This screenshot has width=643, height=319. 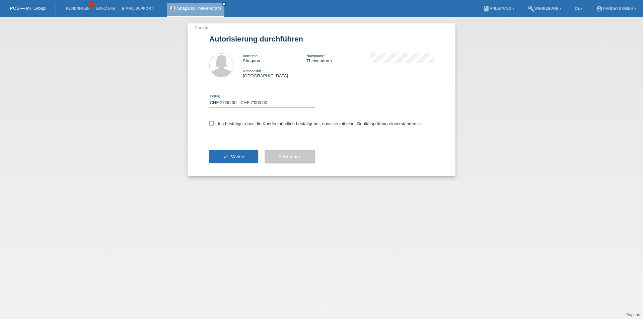 I want to click on a: bookAnleitung ▾, so click(x=498, y=8).